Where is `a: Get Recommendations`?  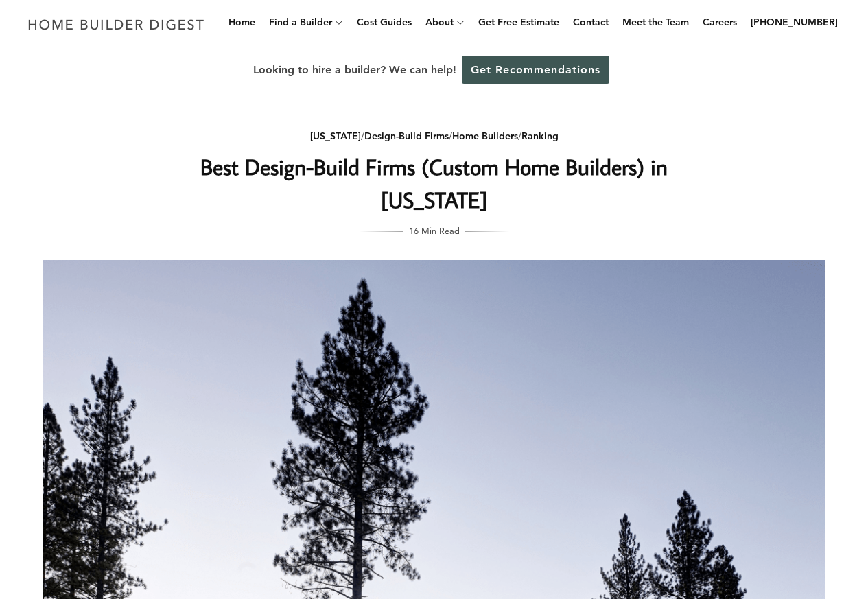
a: Get Recommendations is located at coordinates (535, 69).